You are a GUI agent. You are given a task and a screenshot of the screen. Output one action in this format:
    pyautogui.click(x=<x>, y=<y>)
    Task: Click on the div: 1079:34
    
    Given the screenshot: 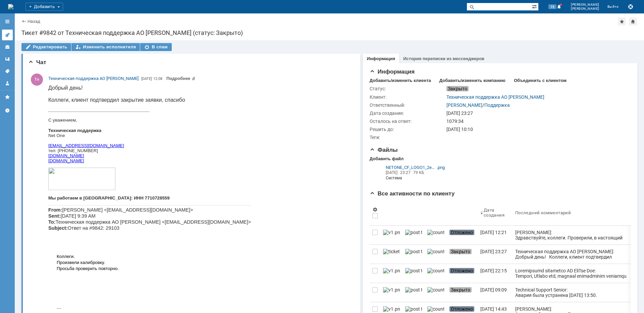 What is the action you would take?
    pyautogui.click(x=536, y=122)
    